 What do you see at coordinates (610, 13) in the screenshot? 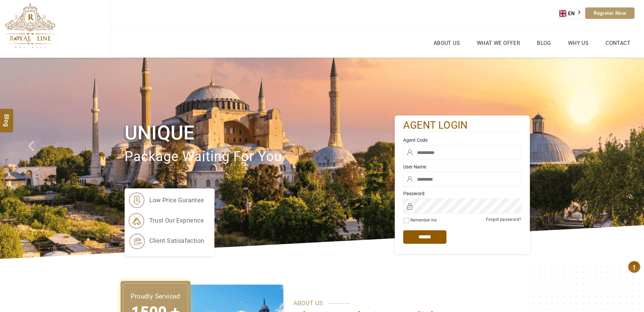
I see `a: Register Now` at bounding box center [610, 13].